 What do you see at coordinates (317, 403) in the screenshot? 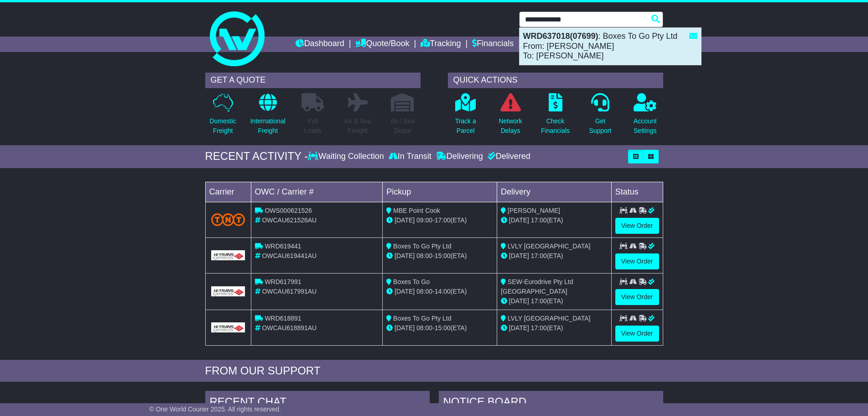
I see `div: RECENT CHAT` at bounding box center [317, 403].